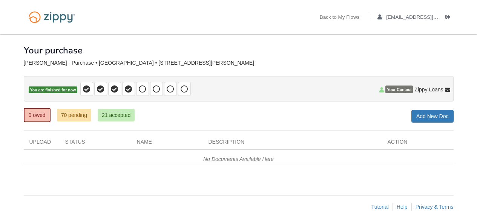 Image resolution: width=477 pixels, height=223 pixels. I want to click on div: Status, so click(95, 144).